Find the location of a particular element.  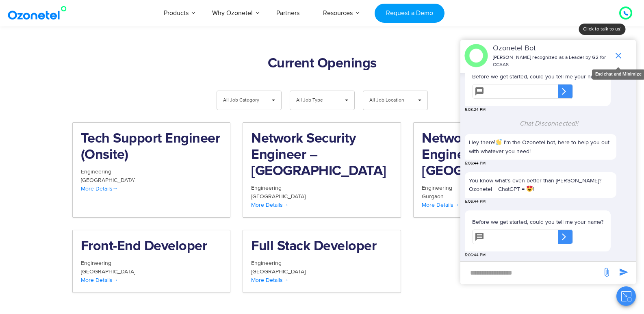

span: All Job Location is located at coordinates (389, 101).